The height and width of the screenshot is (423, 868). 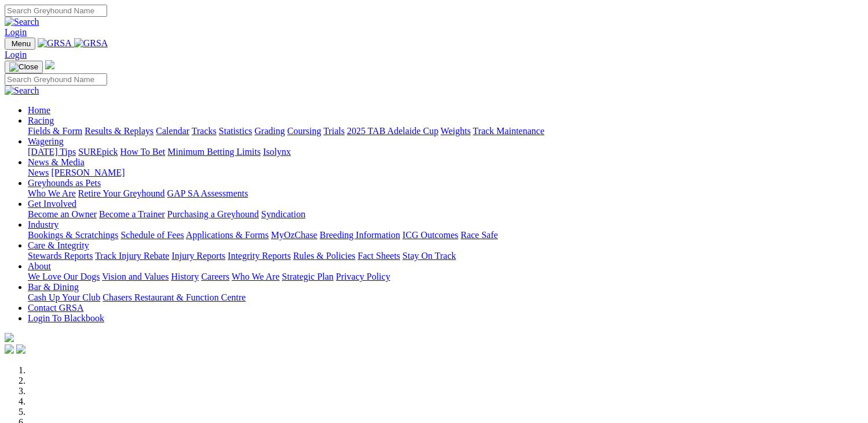 What do you see at coordinates (259, 256) in the screenshot?
I see `a: Integrity Reports` at bounding box center [259, 256].